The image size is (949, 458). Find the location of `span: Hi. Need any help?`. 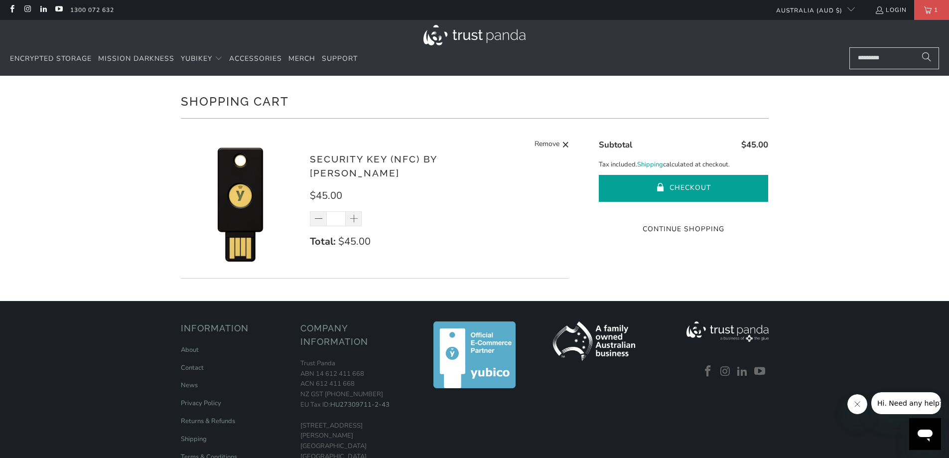

span: Hi. Need any help? is located at coordinates (39, 11).